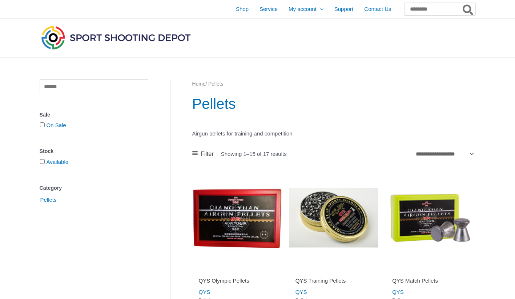 Image resolution: width=515 pixels, height=299 pixels. Describe the element at coordinates (237, 280) in the screenshot. I see `h2: QYS Olympic Pellets` at that location.